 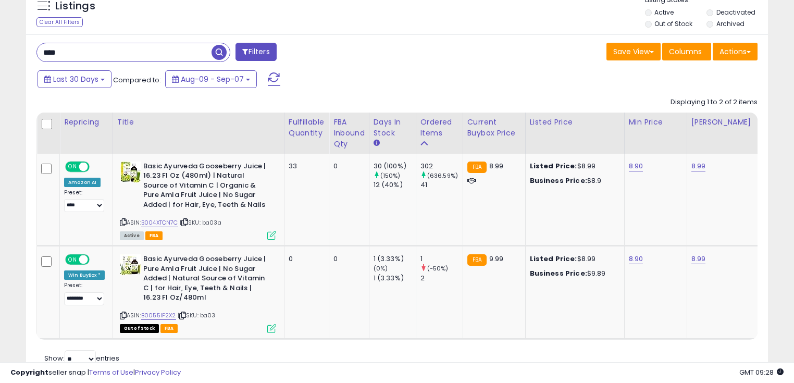 What do you see at coordinates (494, 128) in the screenshot?
I see `div: Current Buybox Price` at bounding box center [494, 128].